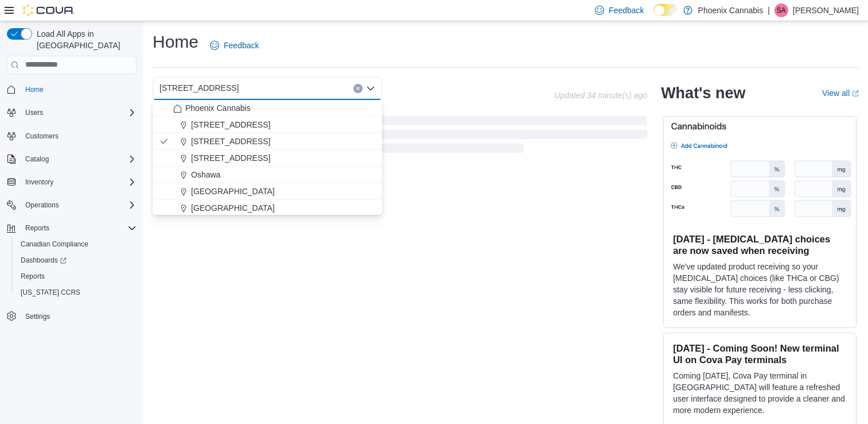  Describe the element at coordinates (840, 93) in the screenshot. I see `a: View allExternal link` at that location.